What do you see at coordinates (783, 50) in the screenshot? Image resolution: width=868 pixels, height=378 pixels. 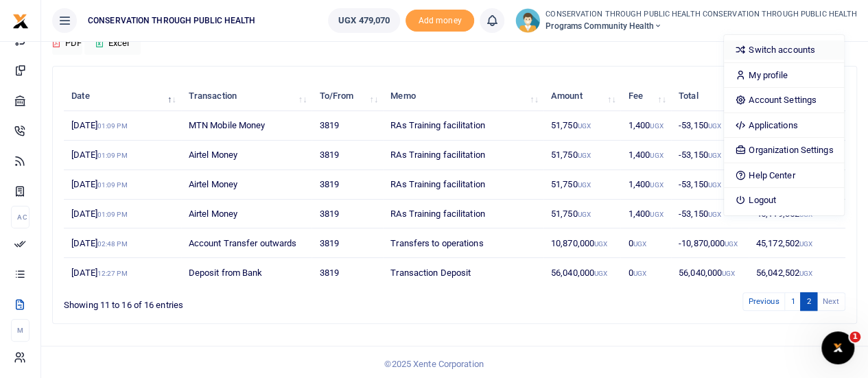 I see `a: Switch accounts` at bounding box center [783, 50].